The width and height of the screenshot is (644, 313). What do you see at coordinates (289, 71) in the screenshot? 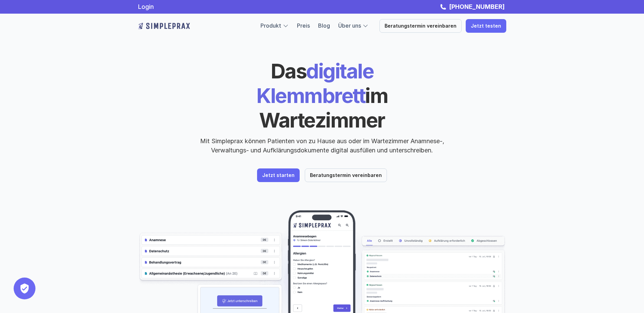
I see `span: Das` at bounding box center [289, 71].